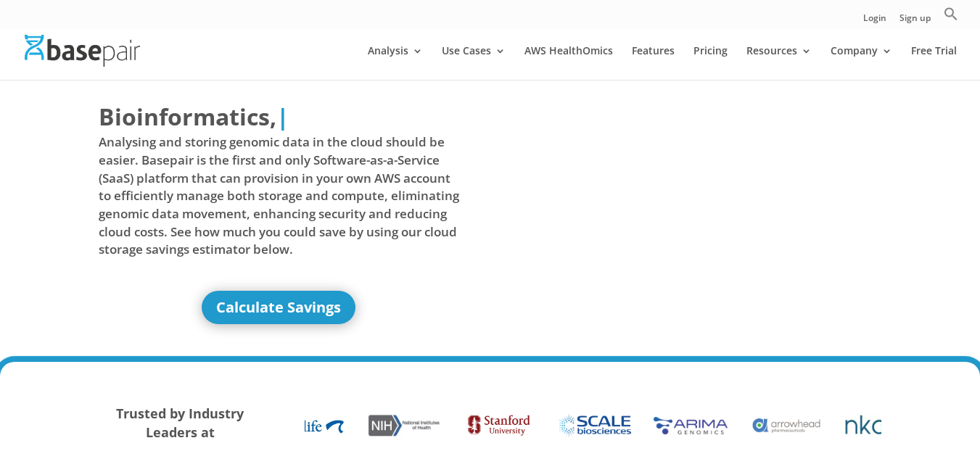 The width and height of the screenshot is (980, 459). I want to click on a: Free Trial, so click(934, 63).